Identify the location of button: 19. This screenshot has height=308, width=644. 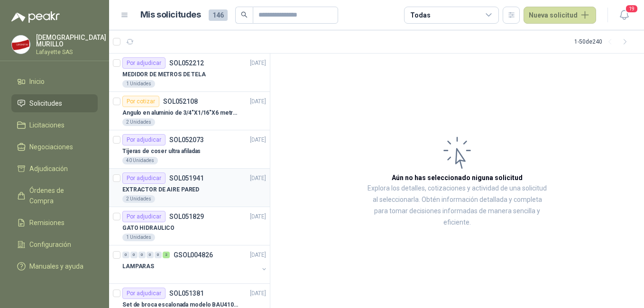
(624, 15).